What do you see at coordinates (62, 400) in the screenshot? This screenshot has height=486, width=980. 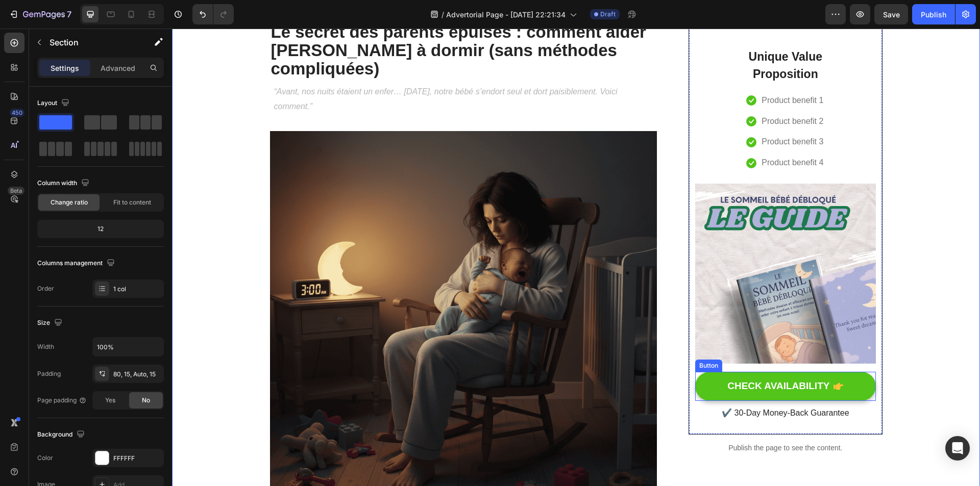 I see `div: Page padding` at bounding box center [62, 400].